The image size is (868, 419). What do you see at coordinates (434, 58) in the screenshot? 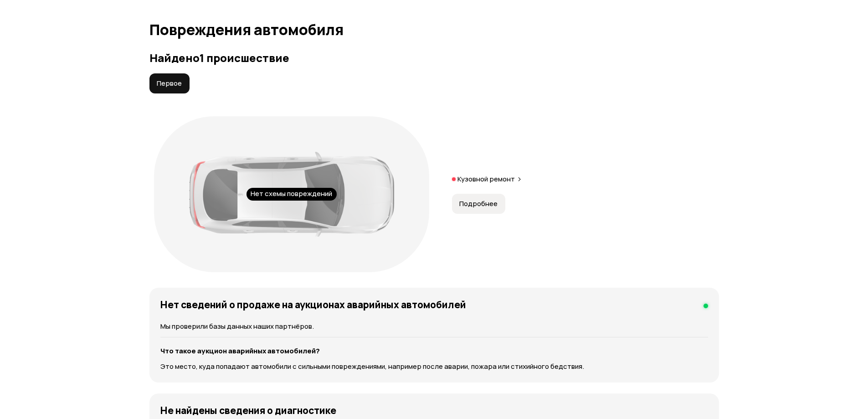
I see `h3: Найдено 1 происшествие` at bounding box center [434, 58].